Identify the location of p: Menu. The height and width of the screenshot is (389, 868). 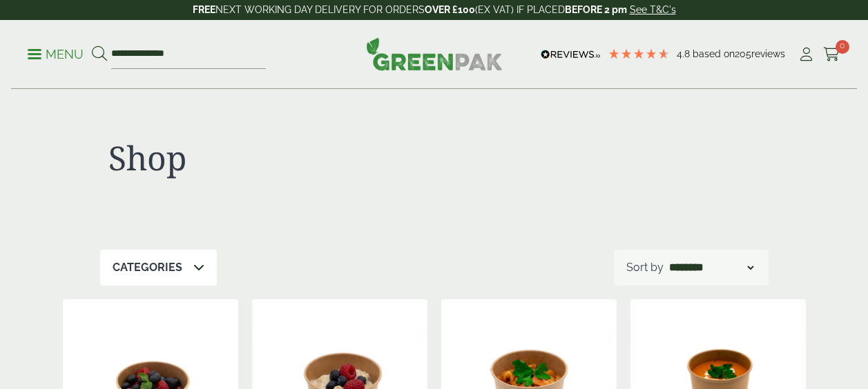
(56, 55).